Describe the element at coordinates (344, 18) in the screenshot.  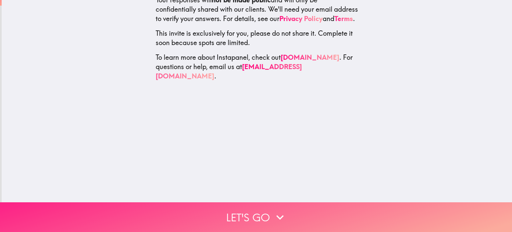
I see `a: Terms` at that location.